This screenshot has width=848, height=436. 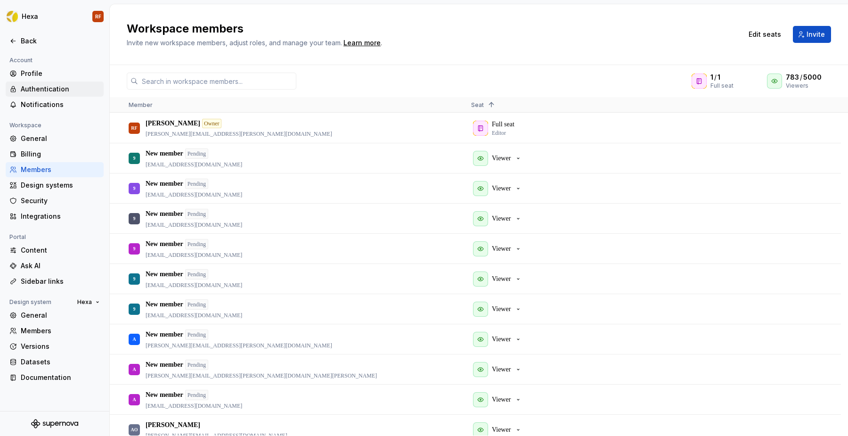 What do you see at coordinates (217, 81) in the screenshot?
I see `input: Search in workspace members...` at bounding box center [217, 81].